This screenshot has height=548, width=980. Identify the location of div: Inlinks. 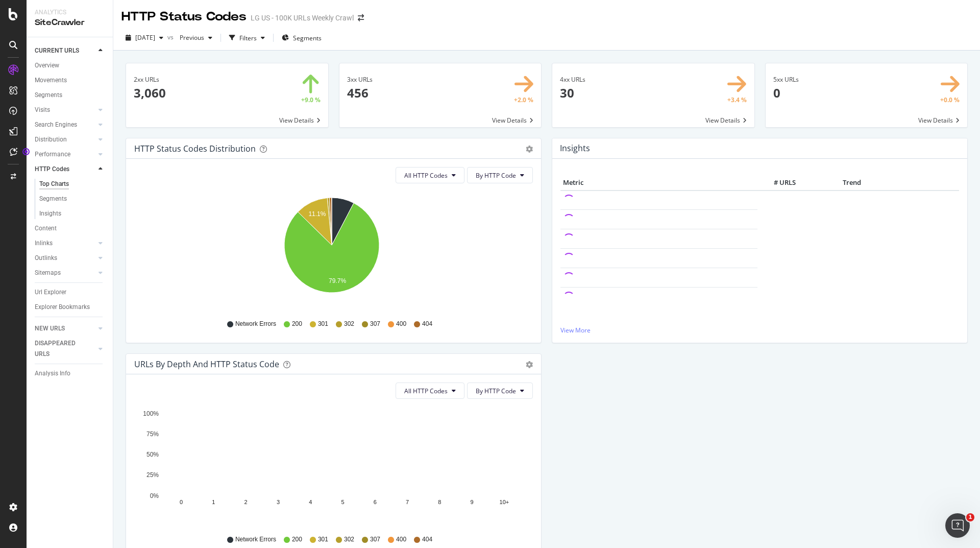
(44, 244).